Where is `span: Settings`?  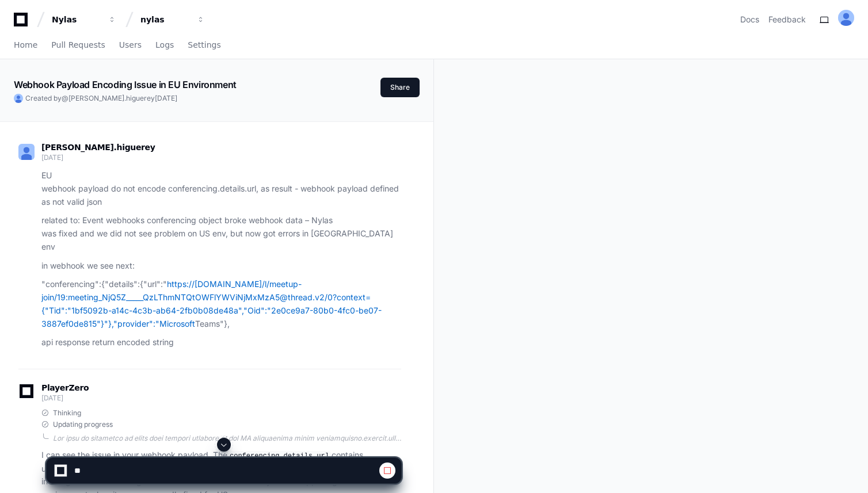 span: Settings is located at coordinates (204, 45).